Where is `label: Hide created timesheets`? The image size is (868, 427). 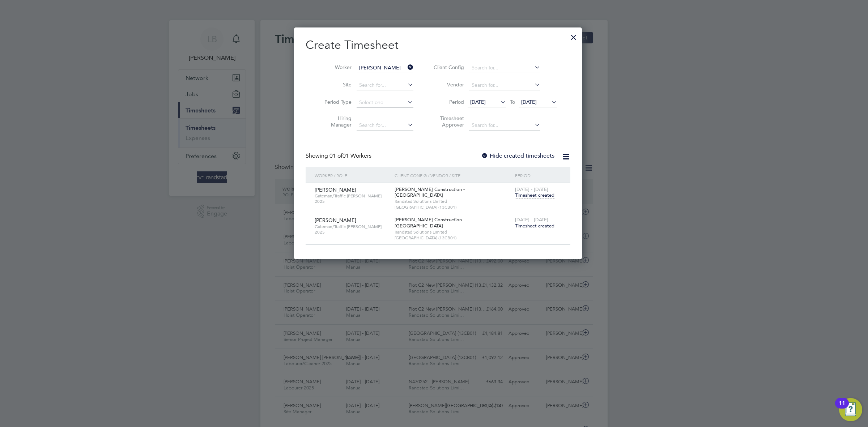 label: Hide created timesheets is located at coordinates (517, 156).